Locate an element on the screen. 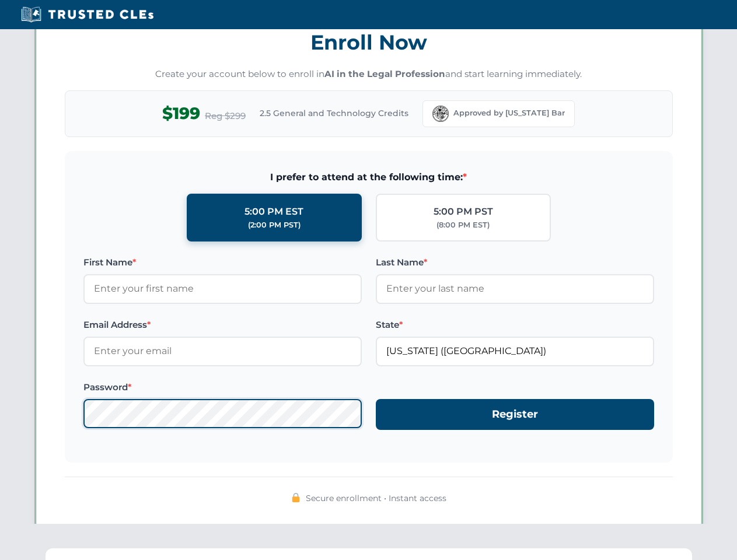  p: Create your account below to enroll in and start learning immediately. is located at coordinates (368, 74).